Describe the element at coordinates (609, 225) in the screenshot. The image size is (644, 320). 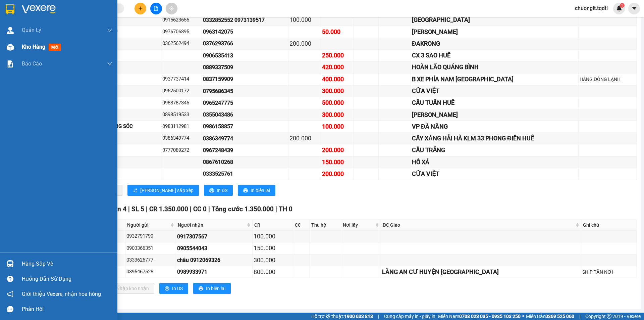
I see `th: Ghi chú` at that location.